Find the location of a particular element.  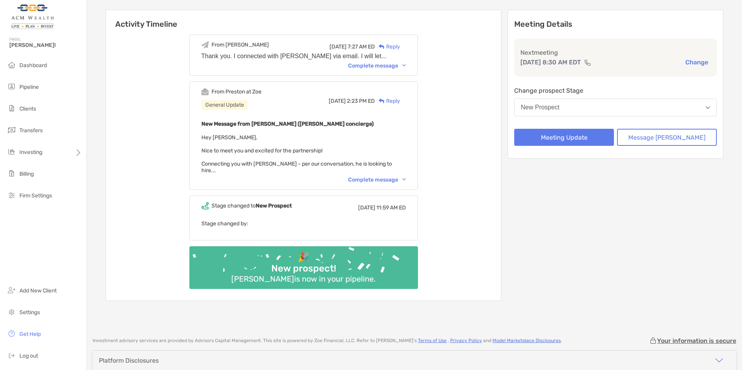

div: Stage changed to is located at coordinates (251, 206).